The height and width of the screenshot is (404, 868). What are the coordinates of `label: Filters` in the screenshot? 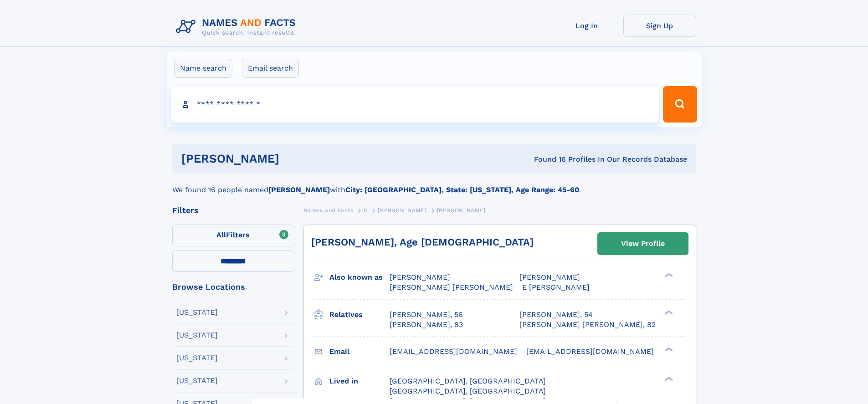 It's located at (233, 235).